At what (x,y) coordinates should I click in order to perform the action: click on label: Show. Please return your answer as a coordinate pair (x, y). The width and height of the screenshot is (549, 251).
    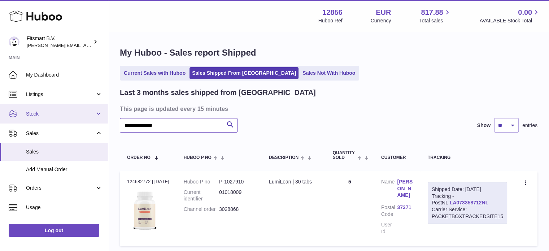
    Looking at the image, I should click on (484, 125).